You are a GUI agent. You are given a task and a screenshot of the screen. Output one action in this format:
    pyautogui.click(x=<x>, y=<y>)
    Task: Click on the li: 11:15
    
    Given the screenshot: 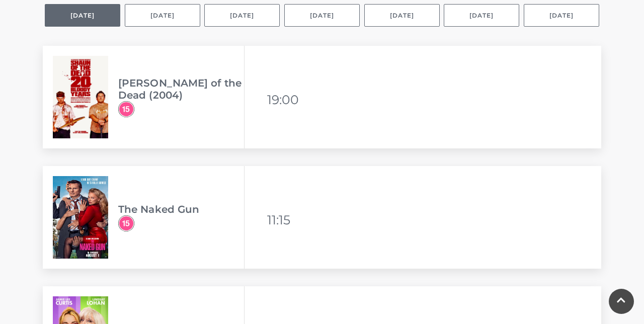 What is the action you would take?
    pyautogui.click(x=284, y=220)
    